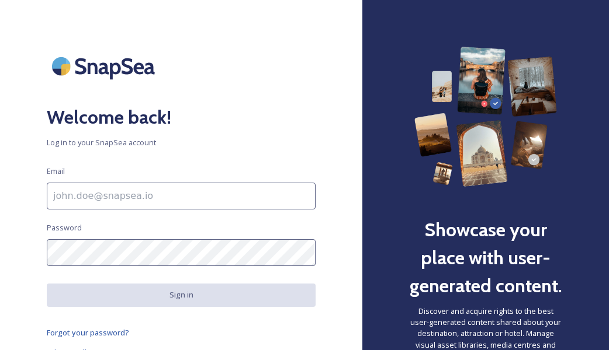 This screenshot has height=350, width=609. Describe the element at coordinates (485, 117) in the screenshot. I see `img: 63b42ca75bacad526042e722_Group%20154-p-800.png` at that location.